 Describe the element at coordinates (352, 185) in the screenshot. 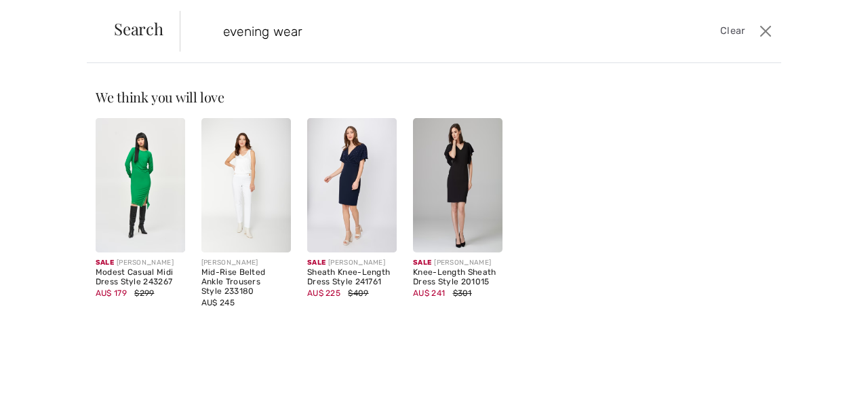

I see `a: Sheath Knee-Length Dress Style 241761. Midnight Blue` at that location.